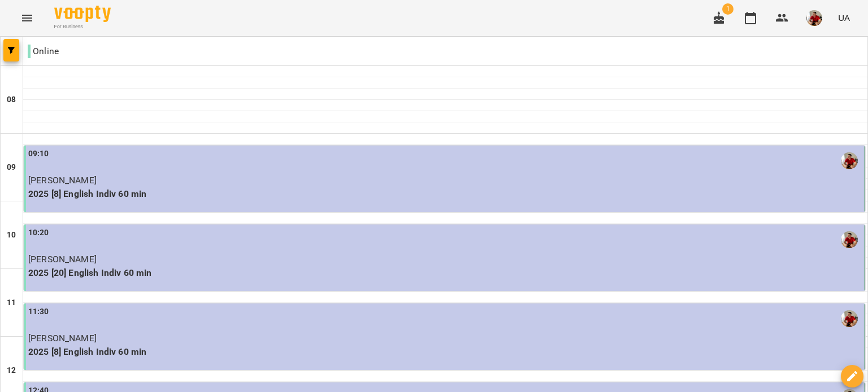  What do you see at coordinates (445, 273) in the screenshot?
I see `p: 2025 [20] English Indiv 60 min` at bounding box center [445, 273].